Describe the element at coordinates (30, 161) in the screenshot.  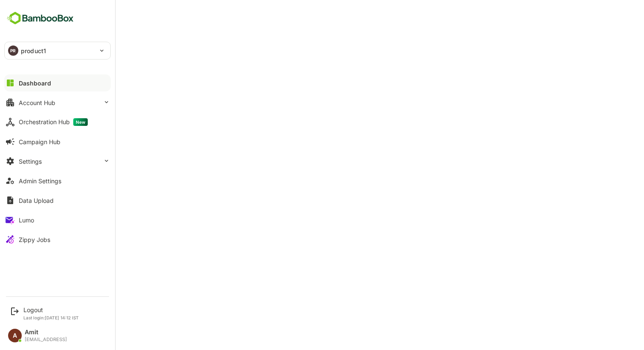
I see `div: Settings` at that location.